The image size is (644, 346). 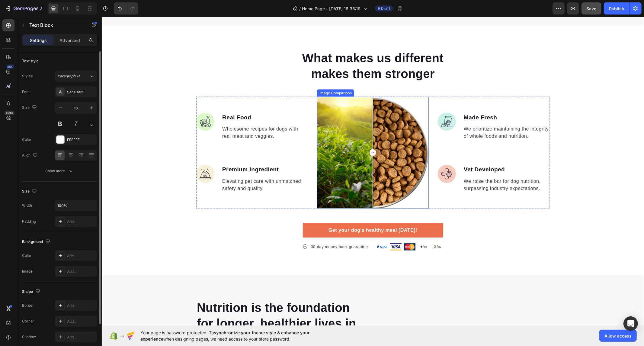 What do you see at coordinates (163, 168) in the screenshot?
I see `p: Elevating pet care with unmatched safety and quality.` at bounding box center [163, 168].